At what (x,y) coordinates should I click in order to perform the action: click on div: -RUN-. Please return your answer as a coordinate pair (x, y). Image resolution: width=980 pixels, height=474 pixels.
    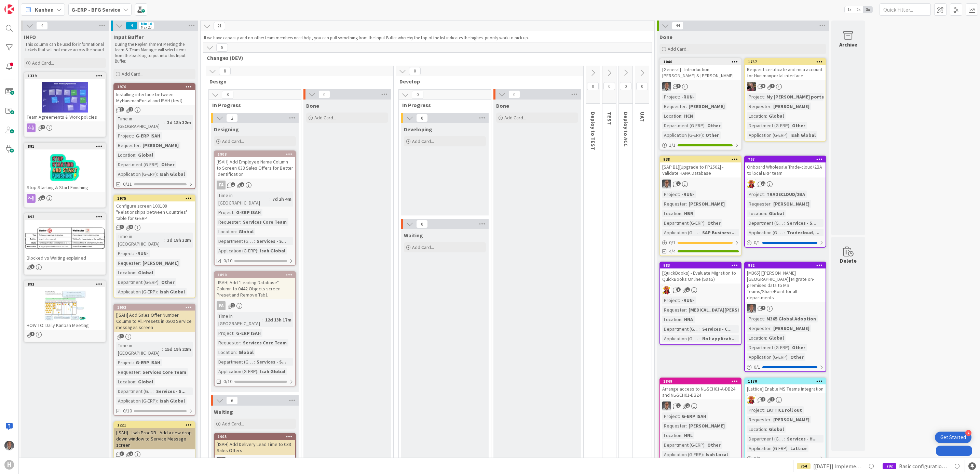
    Looking at the image, I should click on (688, 97).